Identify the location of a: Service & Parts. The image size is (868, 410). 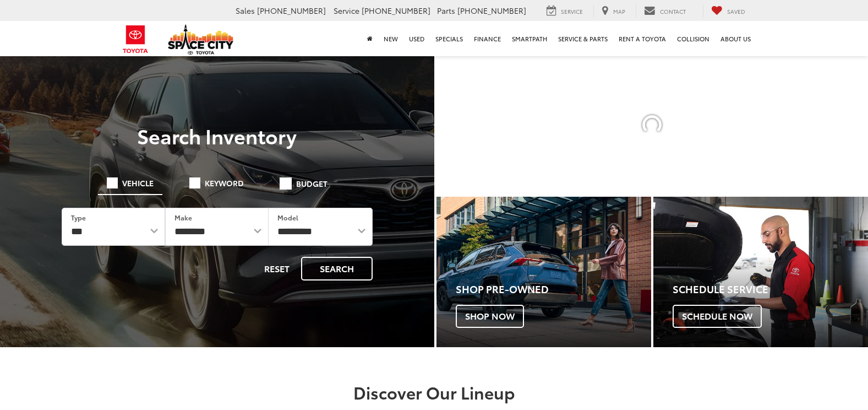
(583, 39).